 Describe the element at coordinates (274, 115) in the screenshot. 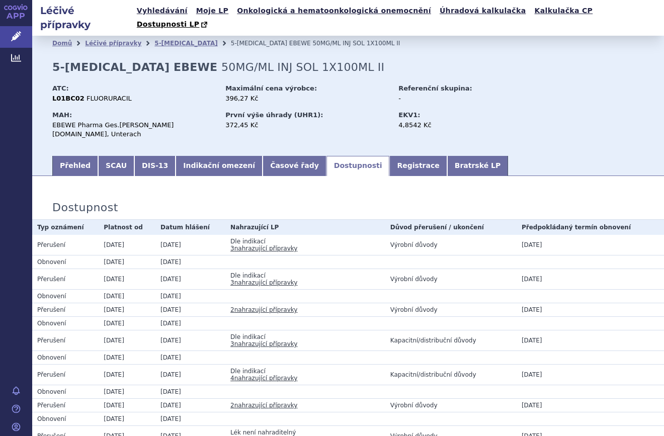

I see `strong: První výše úhrady (UHR1):` at that location.